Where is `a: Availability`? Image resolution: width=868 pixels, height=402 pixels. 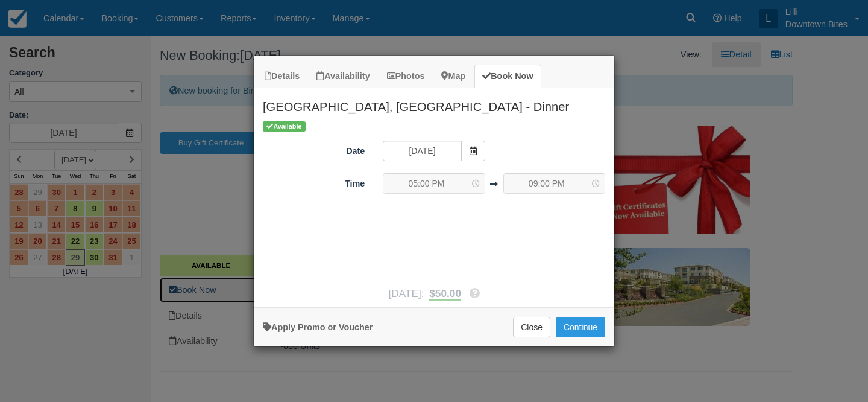 a: Availability is located at coordinates (343, 76).